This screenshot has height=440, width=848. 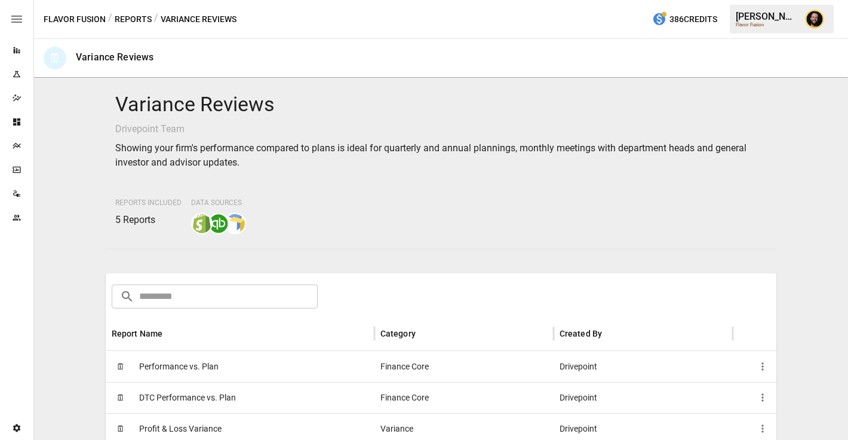 I want to click on img: smart model, so click(x=235, y=223).